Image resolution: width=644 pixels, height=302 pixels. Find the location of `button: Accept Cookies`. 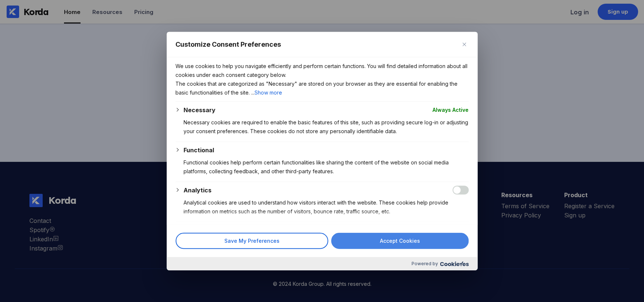

button: Accept Cookies is located at coordinates (400, 241).